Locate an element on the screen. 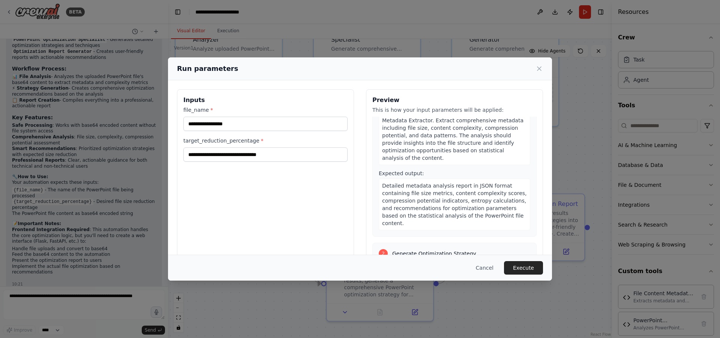 This screenshot has width=720, height=338. h3: Inputs is located at coordinates (265, 100).